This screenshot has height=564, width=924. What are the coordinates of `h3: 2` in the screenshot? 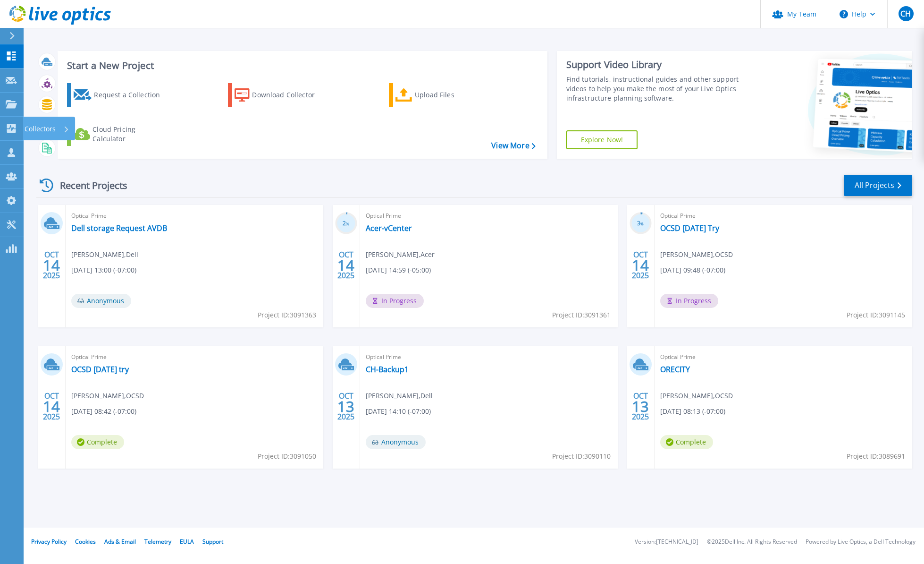 It's located at (346, 224).